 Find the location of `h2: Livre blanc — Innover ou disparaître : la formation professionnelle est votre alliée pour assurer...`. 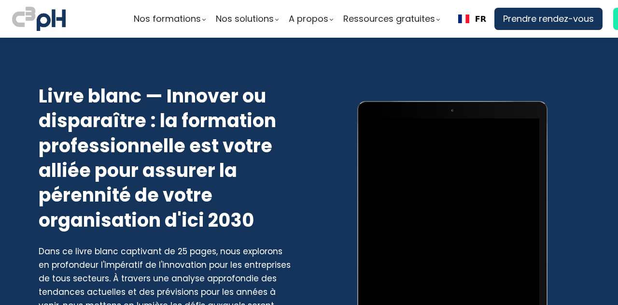

h2: Livre blanc — Innover ou disparaître : la formation professionnelle est votre alliée pour assurer... is located at coordinates (166, 158).